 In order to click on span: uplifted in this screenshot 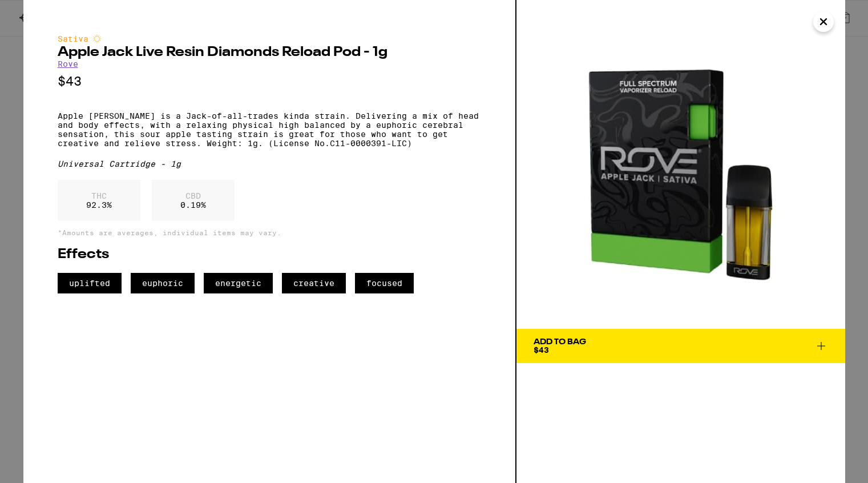, I will do `click(89, 283)`.